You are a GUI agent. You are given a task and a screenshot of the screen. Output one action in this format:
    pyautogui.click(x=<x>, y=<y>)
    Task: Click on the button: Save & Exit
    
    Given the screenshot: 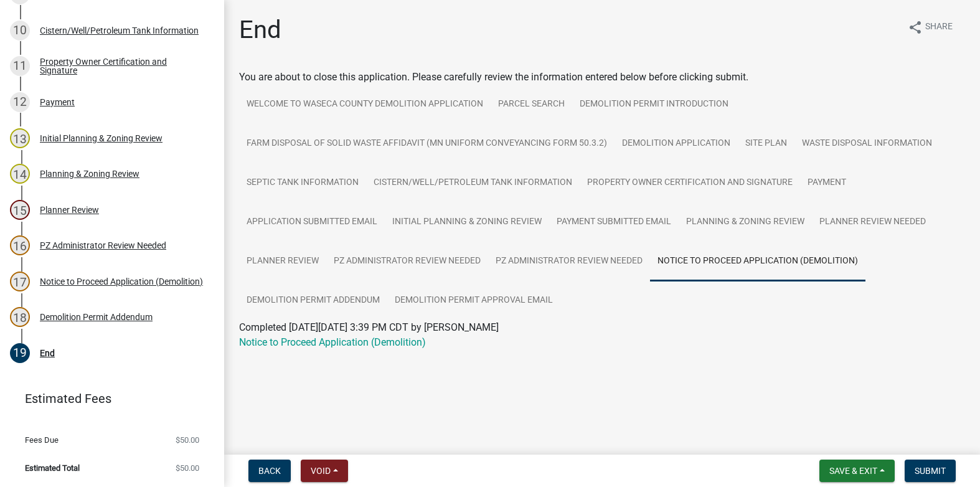 What is the action you would take?
    pyautogui.click(x=858, y=471)
    